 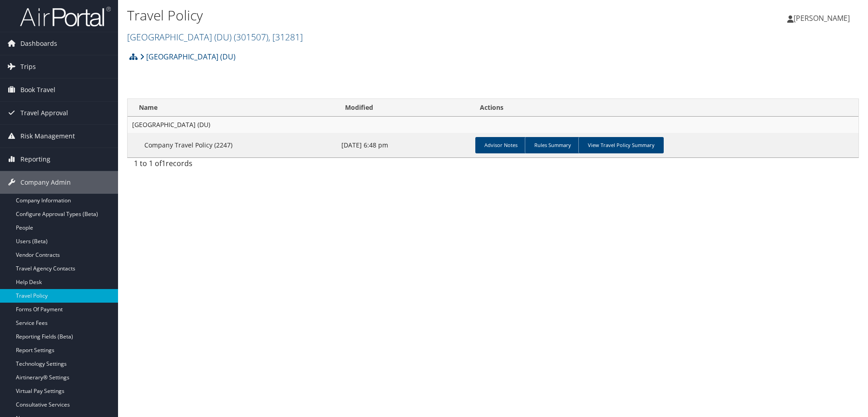 What do you see at coordinates (404, 107) in the screenshot?
I see `th: Modified: activate to sort column ascending` at bounding box center [404, 107].